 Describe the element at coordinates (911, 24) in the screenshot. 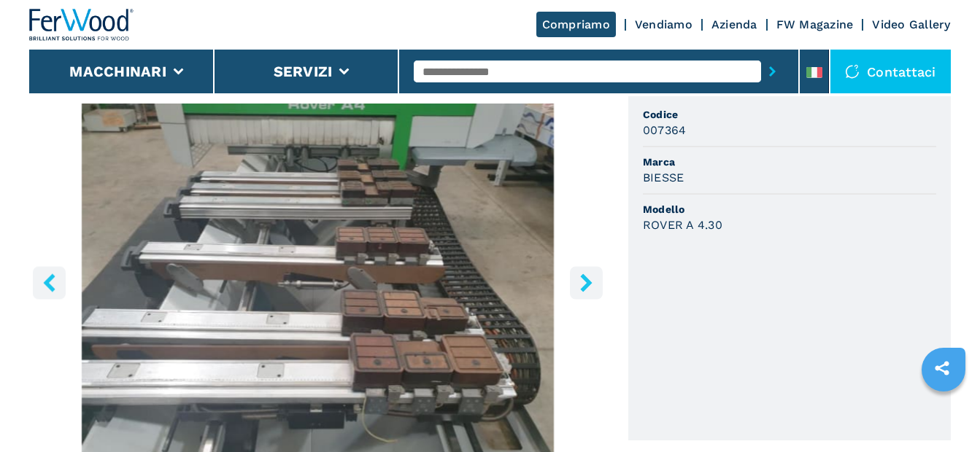

I see `a: Video Gallery` at that location.